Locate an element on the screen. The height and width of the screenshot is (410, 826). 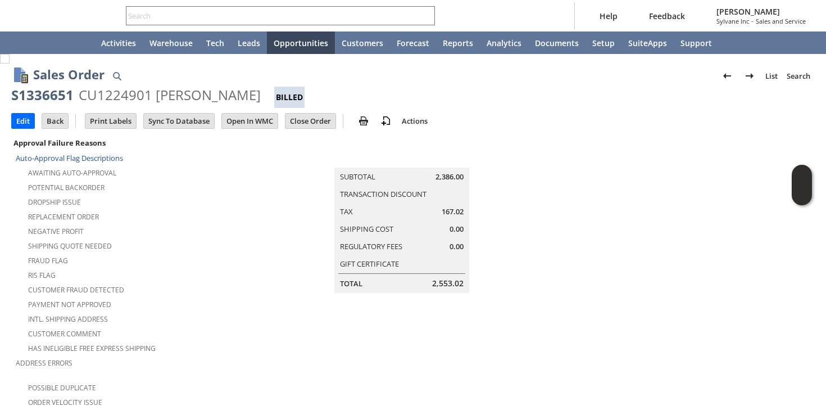
a: Home is located at coordinates (81, 43).